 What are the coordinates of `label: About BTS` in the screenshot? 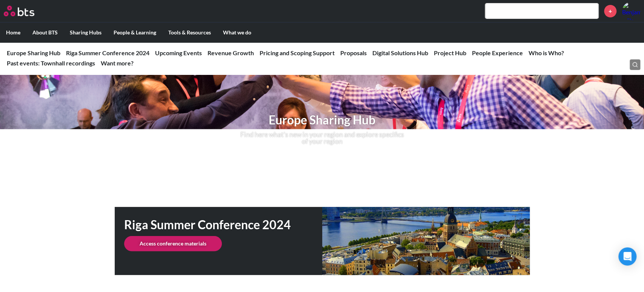 It's located at (45, 32).